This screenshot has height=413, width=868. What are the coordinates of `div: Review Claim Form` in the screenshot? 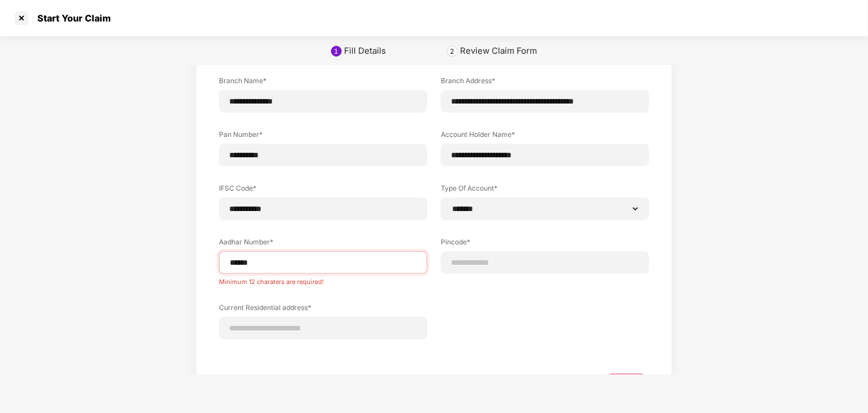 It's located at (498, 51).